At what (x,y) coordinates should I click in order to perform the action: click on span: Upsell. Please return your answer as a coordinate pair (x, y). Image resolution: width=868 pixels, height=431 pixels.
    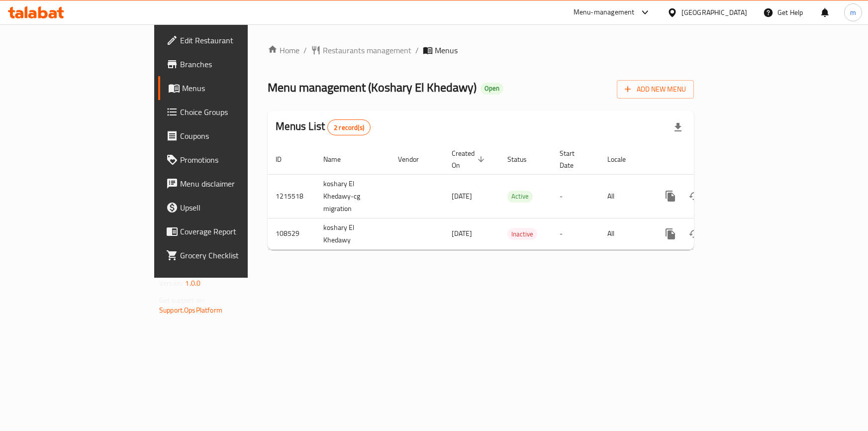
    Looking at the image, I should click on (235, 207).